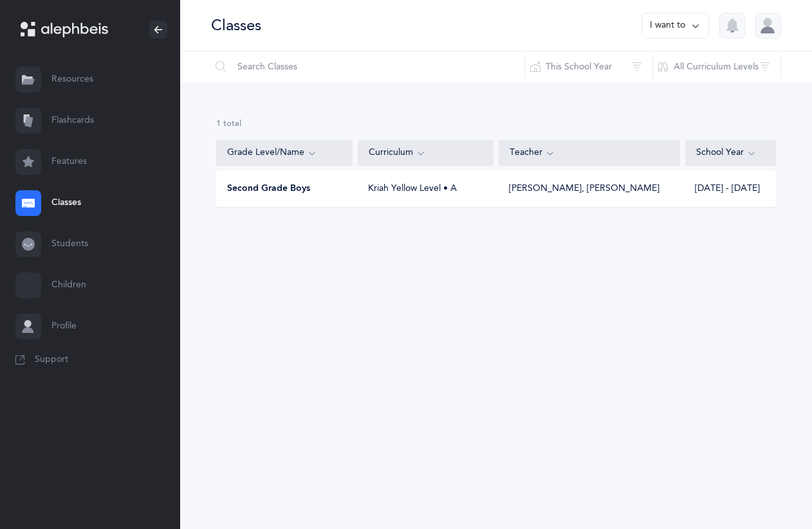 The image size is (812, 529). What do you see at coordinates (717, 67) in the screenshot?
I see `button: All Curriculum Levels` at bounding box center [717, 67].